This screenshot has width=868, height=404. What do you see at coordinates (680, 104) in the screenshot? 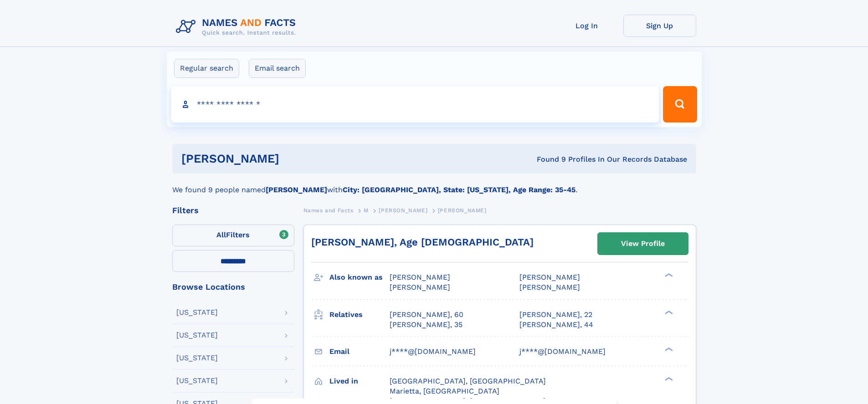
I see `button: Search Button` at bounding box center [680, 104].